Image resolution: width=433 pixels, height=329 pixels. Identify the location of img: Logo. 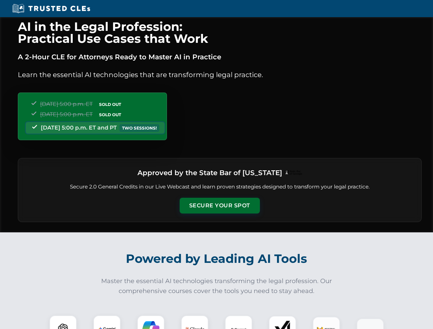
(293, 173).